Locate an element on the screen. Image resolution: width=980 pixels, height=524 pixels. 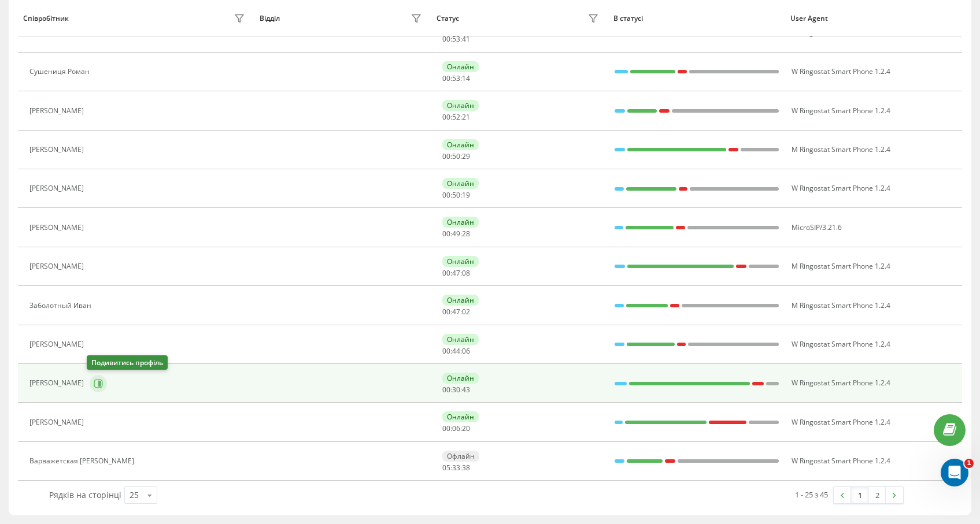
span: 08 is located at coordinates (466, 273).